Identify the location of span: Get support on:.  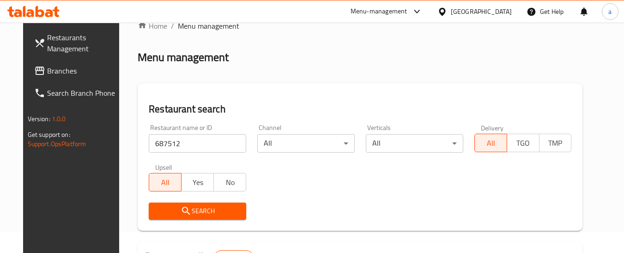
(49, 134).